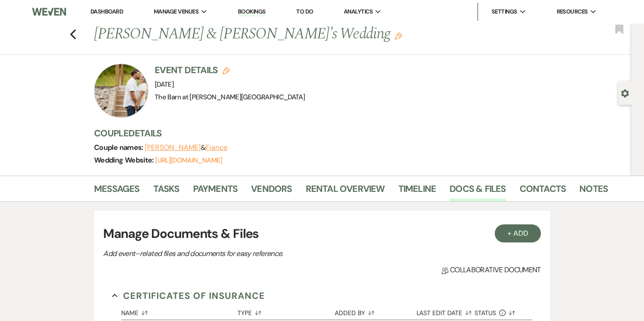 The image size is (644, 321). Describe the element at coordinates (119, 147) in the screenshot. I see `span: Couple names:` at that location.